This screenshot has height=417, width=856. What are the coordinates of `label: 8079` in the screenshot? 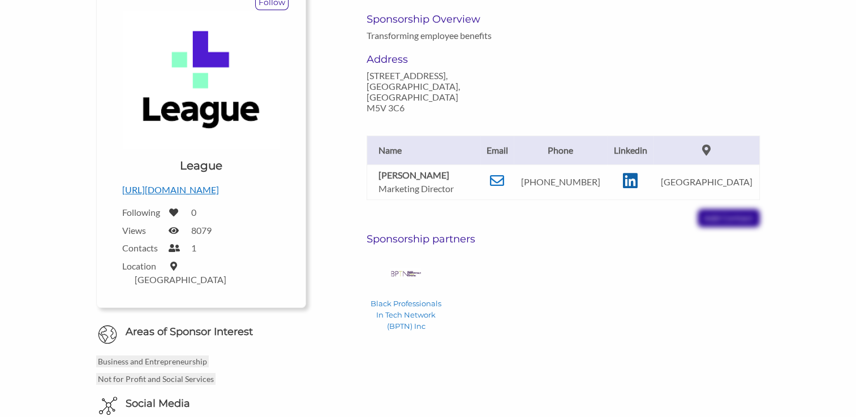 It's located at (201, 230).